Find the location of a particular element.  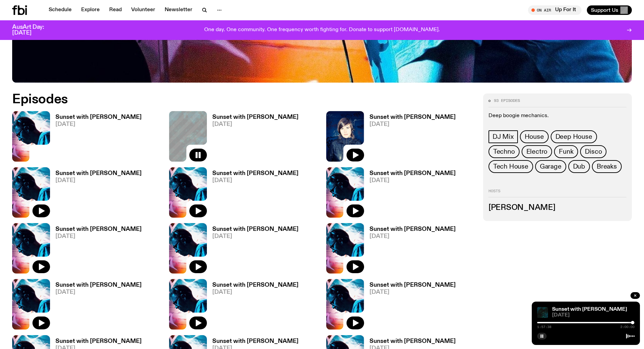

span: 1:57:38 is located at coordinates (545, 327).